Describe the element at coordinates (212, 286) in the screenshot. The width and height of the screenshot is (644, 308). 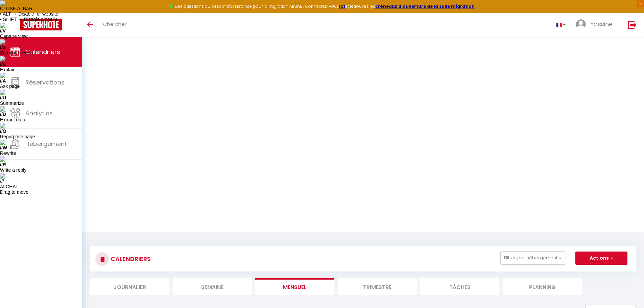
I see `li: Semaine` at that location.